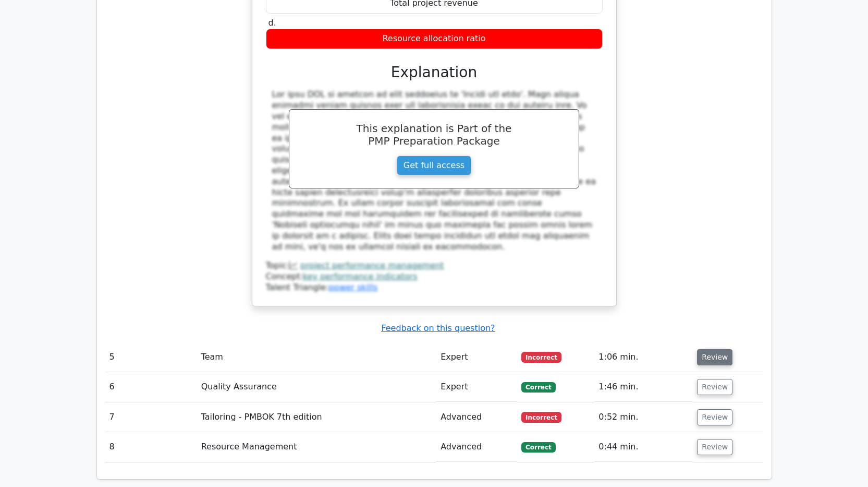  What do you see at coordinates (151, 417) in the screenshot?
I see `td: 7` at bounding box center [151, 417].